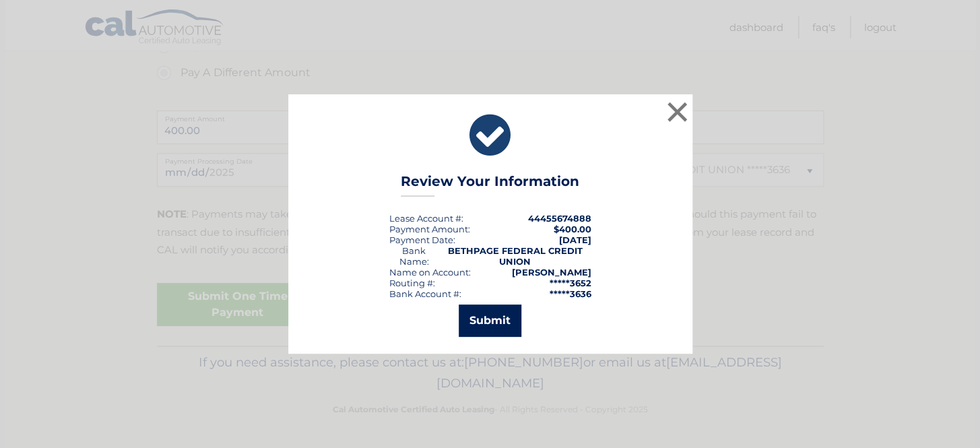 The width and height of the screenshot is (980, 448). Describe the element at coordinates (559, 218) in the screenshot. I see `strong: 44455674888` at that location.